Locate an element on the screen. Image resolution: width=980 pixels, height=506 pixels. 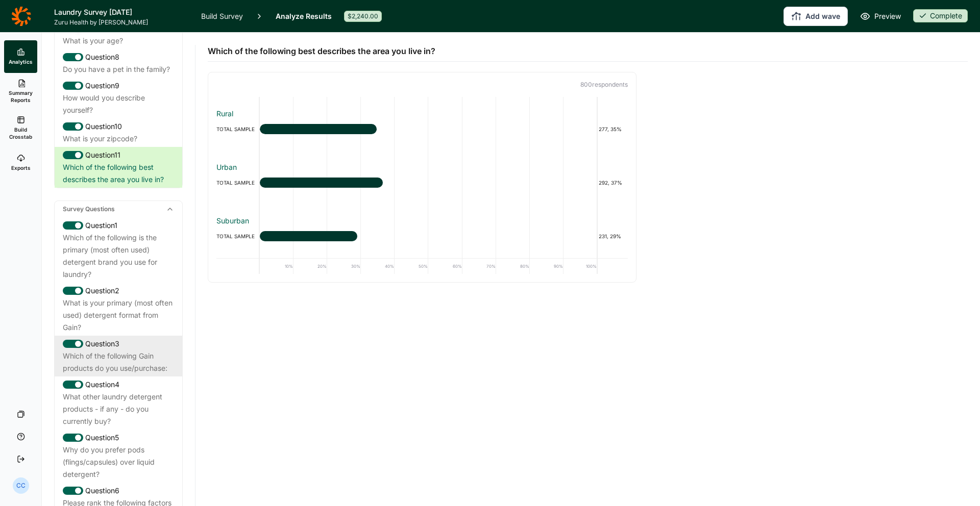
div: 40% is located at coordinates (377, 266).